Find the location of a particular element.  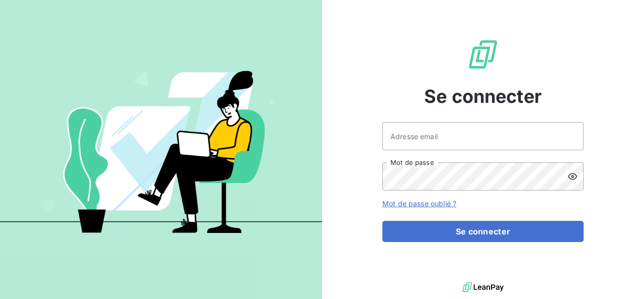

img: Logo LeanPay is located at coordinates (482, 54).